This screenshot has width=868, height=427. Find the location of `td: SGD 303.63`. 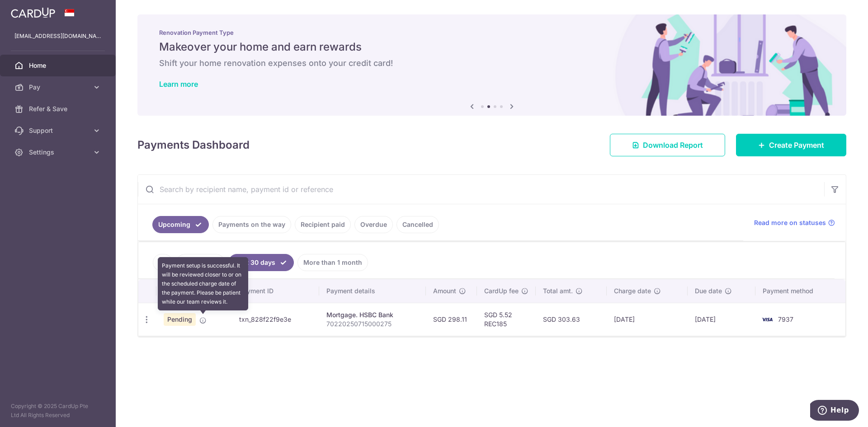

td: SGD 303.63 is located at coordinates (572, 319).